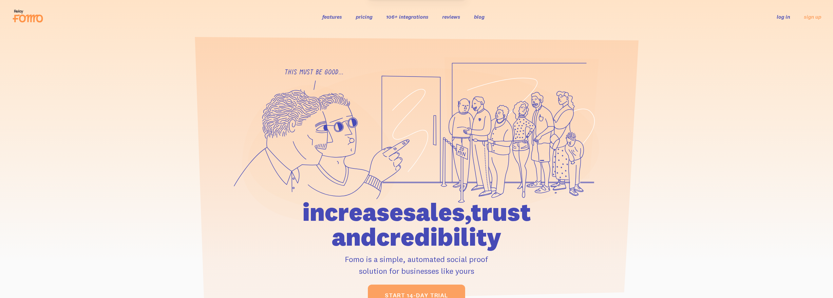 The image size is (833, 298). Describe the element at coordinates (451, 17) in the screenshot. I see `a: reviews` at that location.